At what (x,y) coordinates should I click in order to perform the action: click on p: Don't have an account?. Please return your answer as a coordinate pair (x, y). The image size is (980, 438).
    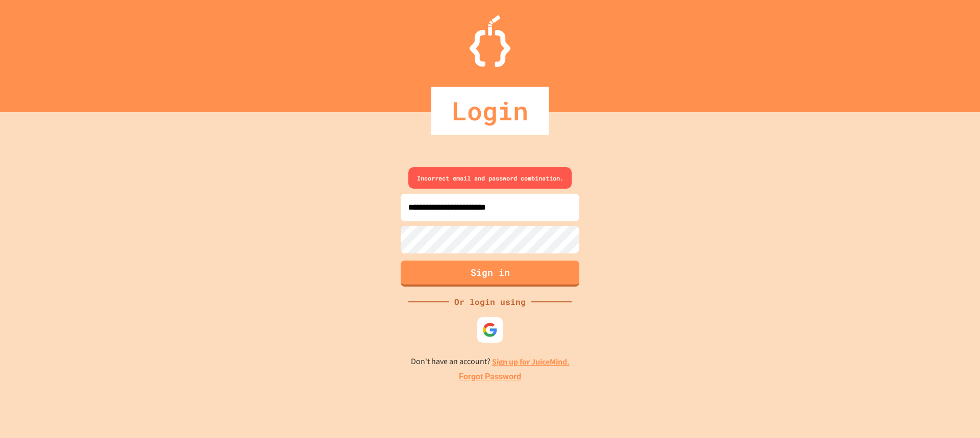
    Looking at the image, I should click on (490, 362).